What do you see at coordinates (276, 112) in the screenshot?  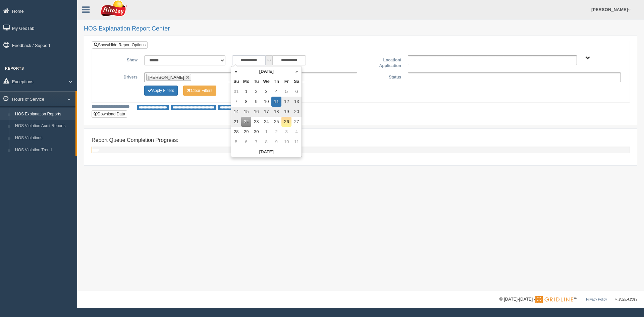 I see `td: 18` at bounding box center [276, 112].